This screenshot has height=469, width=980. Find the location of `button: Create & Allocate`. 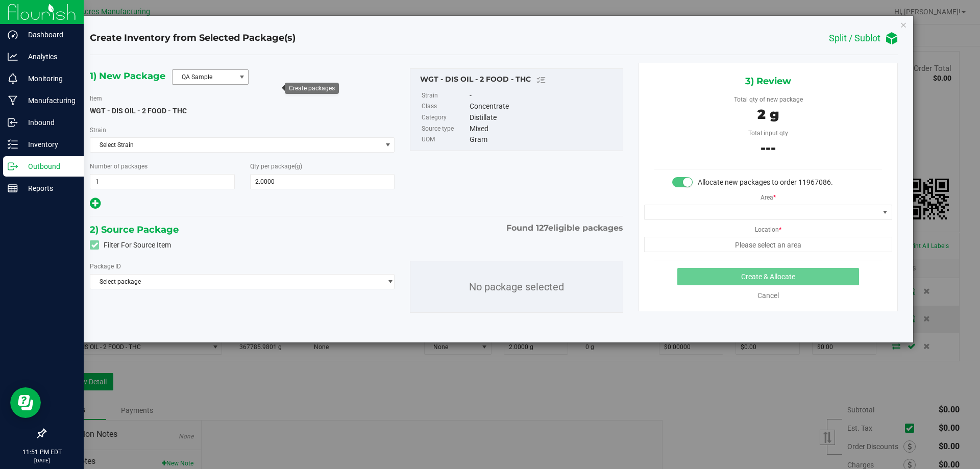

button: Create & Allocate is located at coordinates (768, 277).